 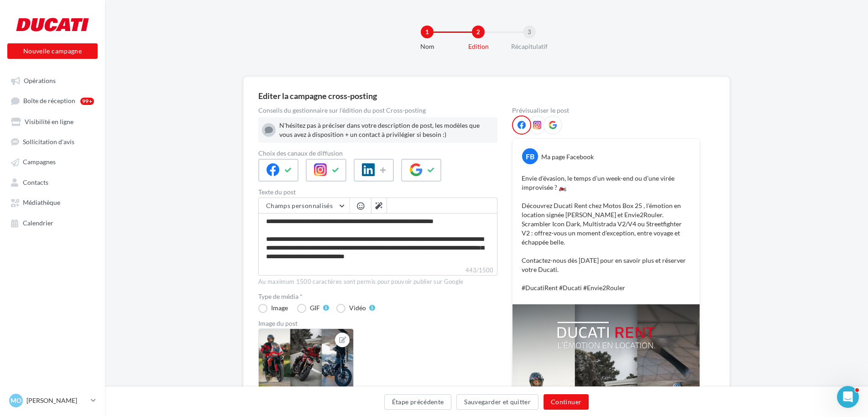 What do you see at coordinates (49, 121) in the screenshot?
I see `span: Visibilité en ligne` at bounding box center [49, 121].